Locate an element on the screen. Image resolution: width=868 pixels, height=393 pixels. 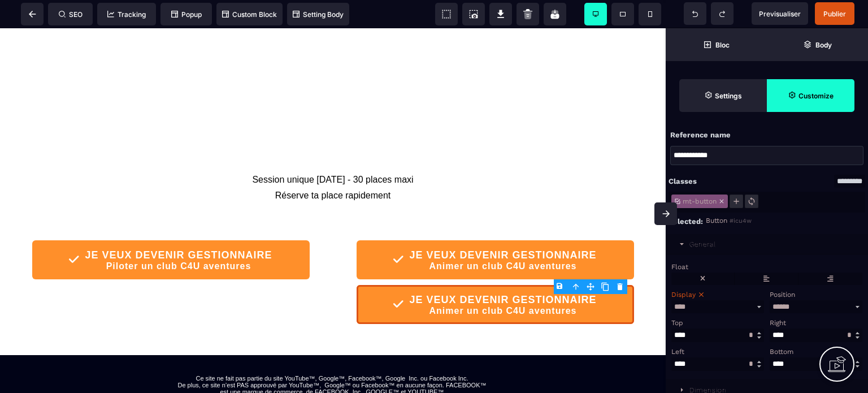
strong: Bloc is located at coordinates (722, 45).